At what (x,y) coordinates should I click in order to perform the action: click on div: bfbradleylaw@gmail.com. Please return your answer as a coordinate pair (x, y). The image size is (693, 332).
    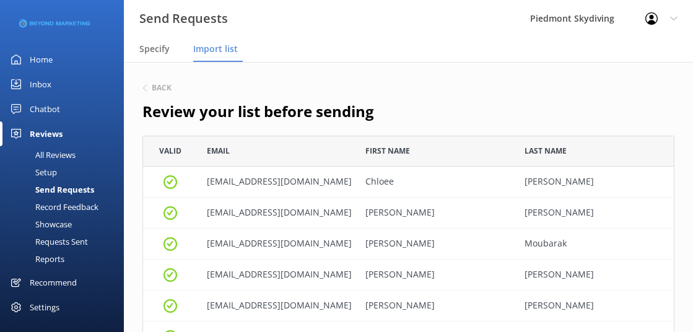
    Looking at the image, I should click on (277, 275).